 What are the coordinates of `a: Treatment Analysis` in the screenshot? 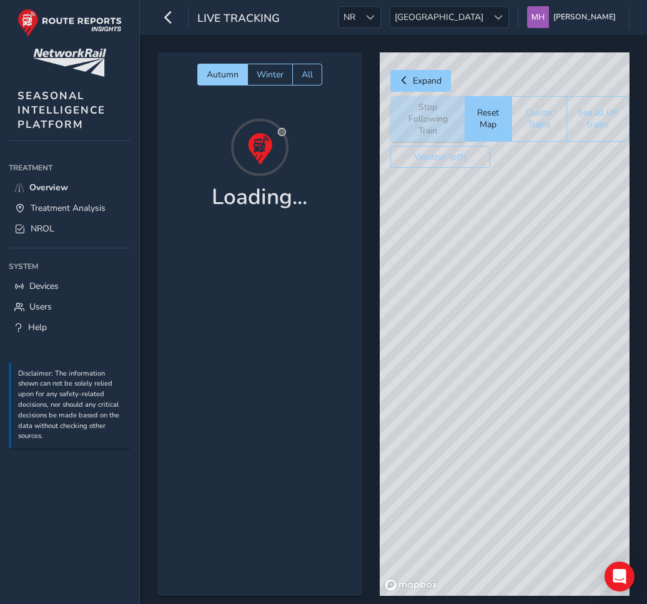 It's located at (69, 208).